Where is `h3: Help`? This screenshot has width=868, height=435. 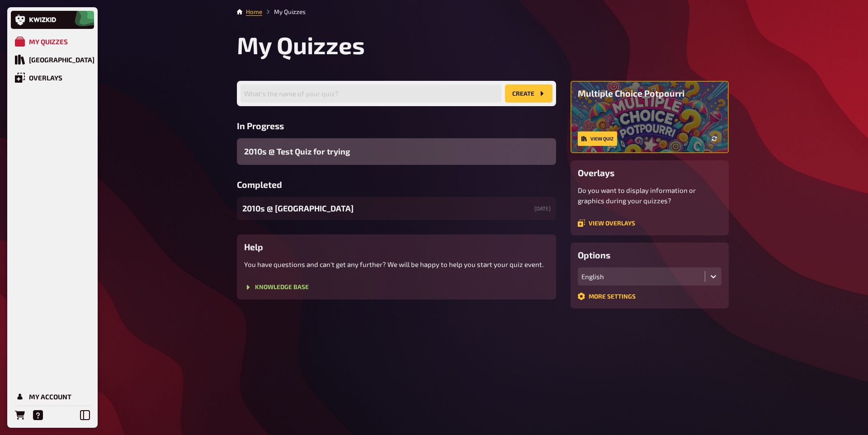
h3: Help is located at coordinates (396, 246).